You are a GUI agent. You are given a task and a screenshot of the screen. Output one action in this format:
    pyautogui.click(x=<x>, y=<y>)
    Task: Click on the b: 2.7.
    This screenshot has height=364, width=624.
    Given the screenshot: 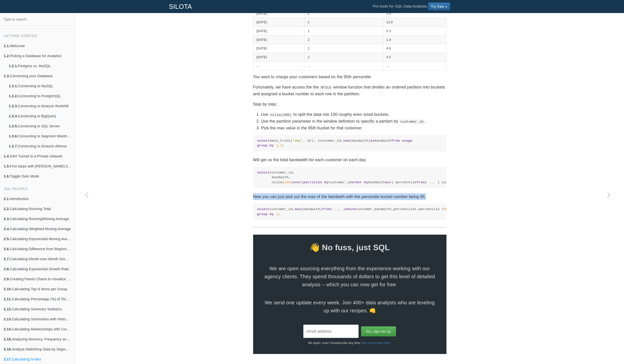 What is the action you would take?
    pyautogui.click(x=7, y=259)
    